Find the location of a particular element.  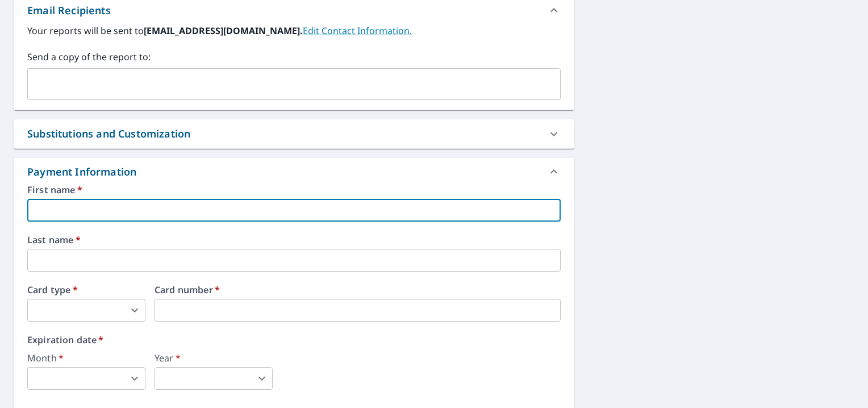

label: Year is located at coordinates (213, 359).